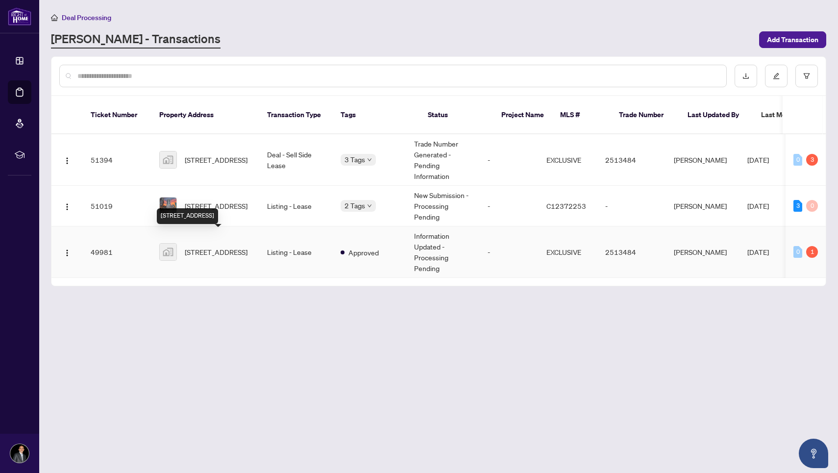 The image size is (838, 473). What do you see at coordinates (807, 76) in the screenshot?
I see `button: filter` at bounding box center [807, 76].